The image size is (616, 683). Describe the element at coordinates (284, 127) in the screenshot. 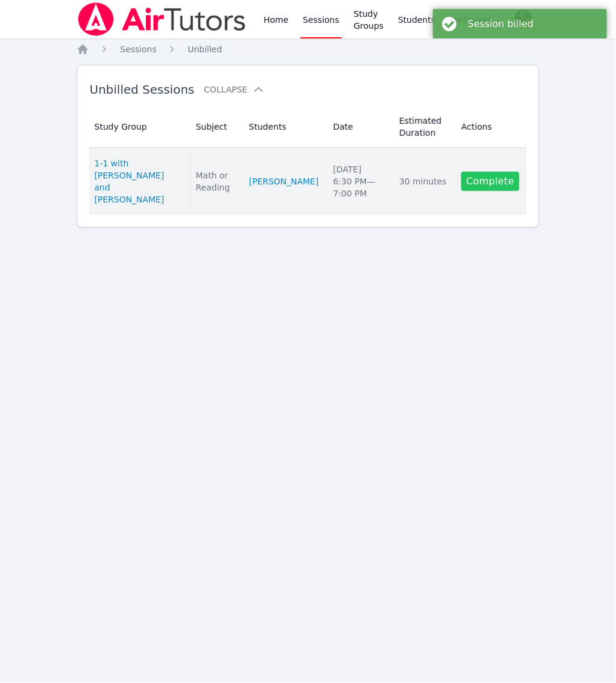

I see `th: Students` at that location.